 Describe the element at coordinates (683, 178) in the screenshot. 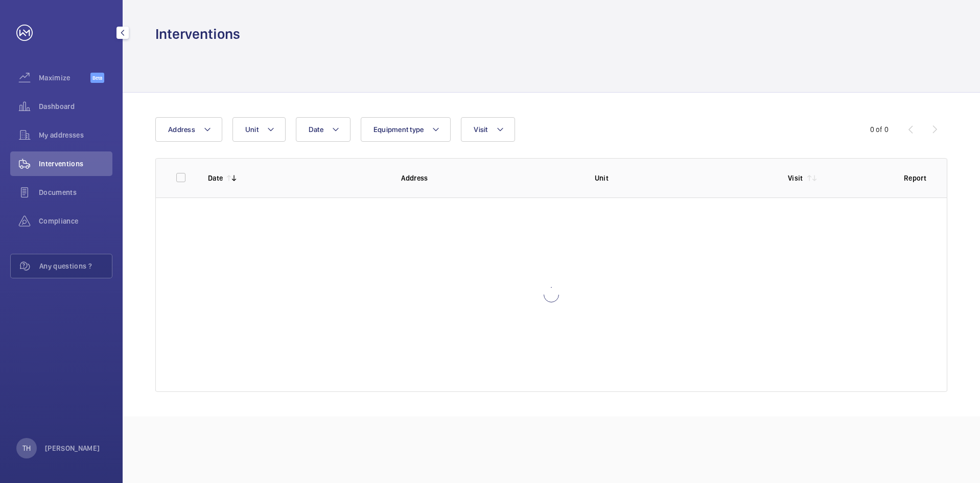

I see `p: Unit` at that location.